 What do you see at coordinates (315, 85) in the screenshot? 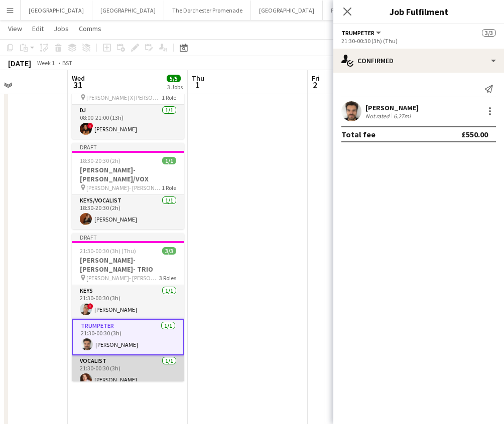
I see `span: 2` at bounding box center [315, 85].